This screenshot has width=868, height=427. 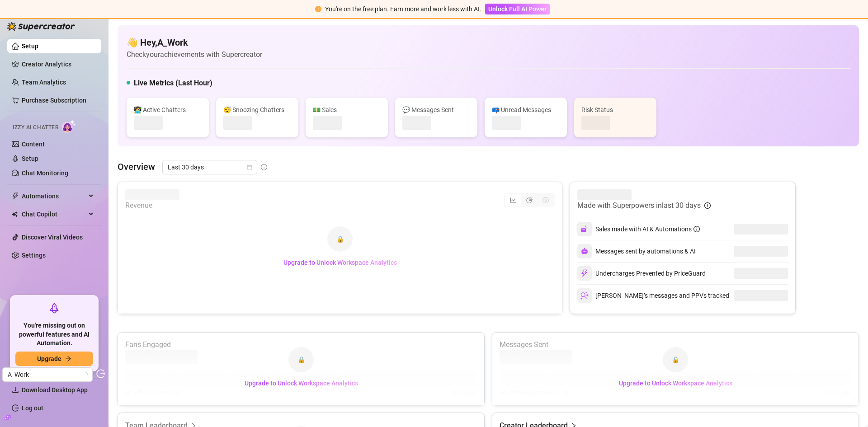 What do you see at coordinates (517, 9) in the screenshot?
I see `a: Unlock Full AI Power` at bounding box center [517, 9].